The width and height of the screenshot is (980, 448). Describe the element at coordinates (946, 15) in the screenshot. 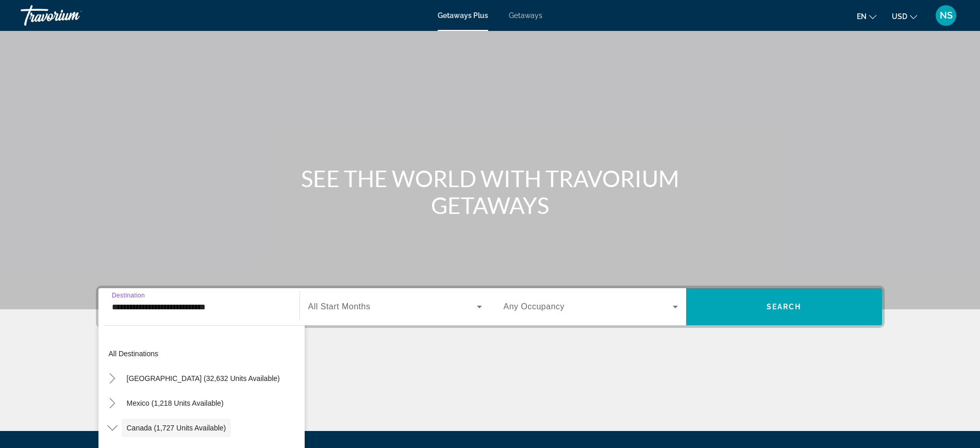

I see `button: User Menu` at that location.